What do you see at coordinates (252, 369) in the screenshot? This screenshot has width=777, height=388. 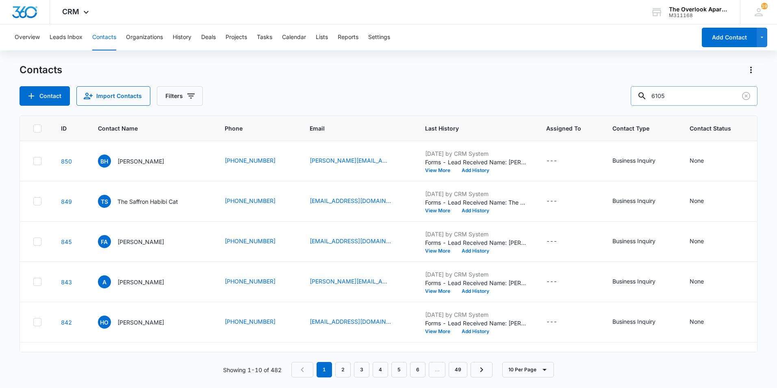 I see `p: Showing 1-10 of 482` at bounding box center [252, 369].